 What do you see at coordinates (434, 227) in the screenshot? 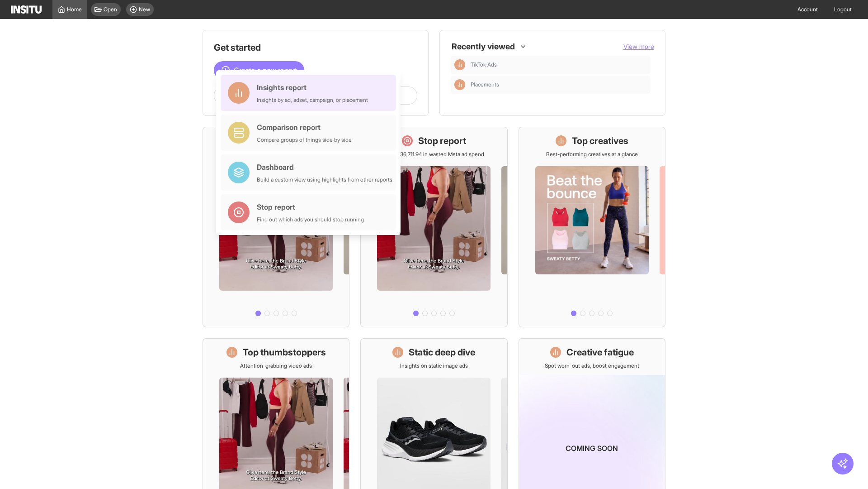
I see `a: Stop reportSave £36,711.94 in wasted Meta ad spend` at bounding box center [434, 227].